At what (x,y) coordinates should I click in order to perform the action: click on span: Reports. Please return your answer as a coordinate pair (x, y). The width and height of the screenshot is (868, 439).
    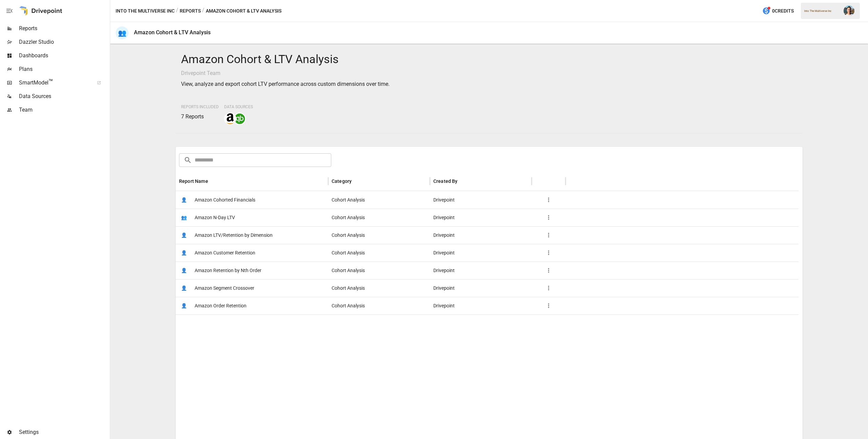
    Looking at the image, I should click on (64, 28).